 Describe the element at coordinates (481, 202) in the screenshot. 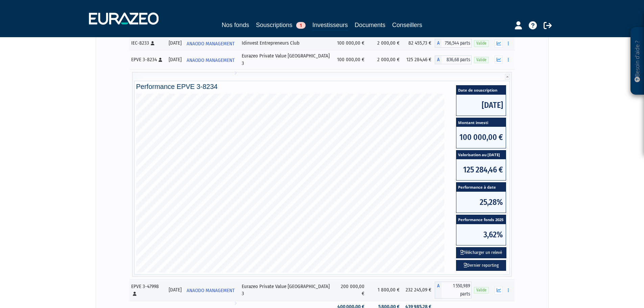

I see `span: 25,28%` at that location.